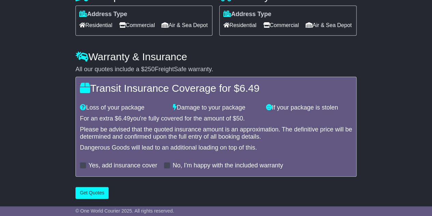 The height and width of the screenshot is (216, 432). Describe the element at coordinates (216, 108) in the screenshot. I see `div: Damage to your package` at that location.